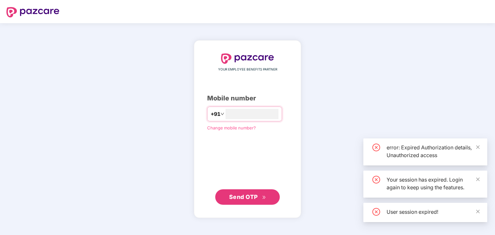  I want to click on span: Send OTP, so click(243, 197).